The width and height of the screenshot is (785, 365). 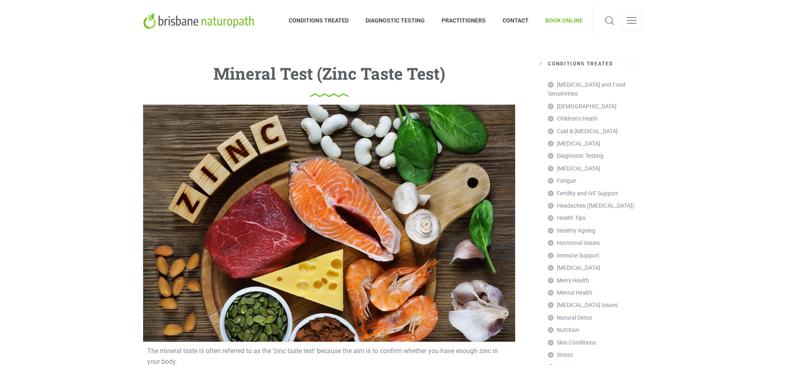 What do you see at coordinates (464, 20) in the screenshot?
I see `span: PRACTITIONERS` at bounding box center [464, 20].